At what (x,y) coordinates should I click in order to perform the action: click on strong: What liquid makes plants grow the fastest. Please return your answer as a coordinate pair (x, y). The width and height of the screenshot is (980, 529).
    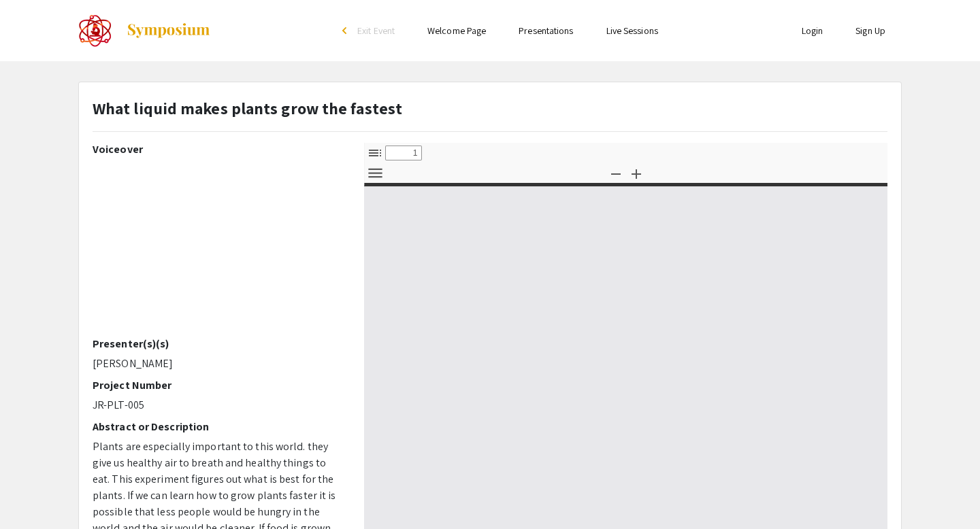
    Looking at the image, I should click on (247, 108).